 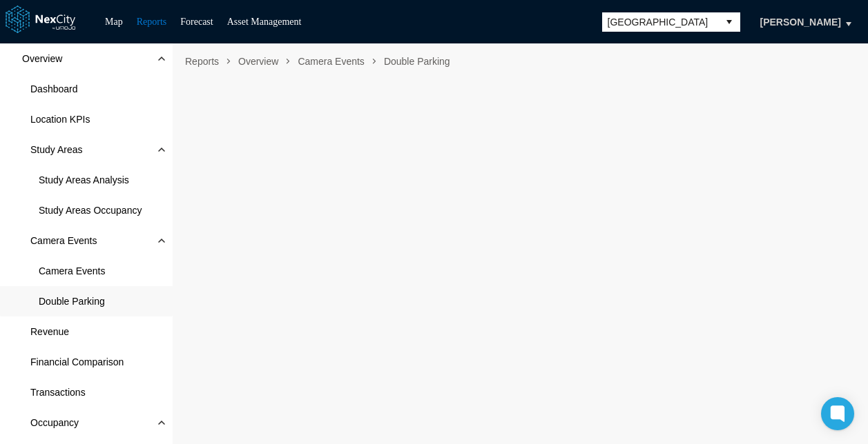 What do you see at coordinates (152, 22) in the screenshot?
I see `a: Reports` at bounding box center [152, 22].